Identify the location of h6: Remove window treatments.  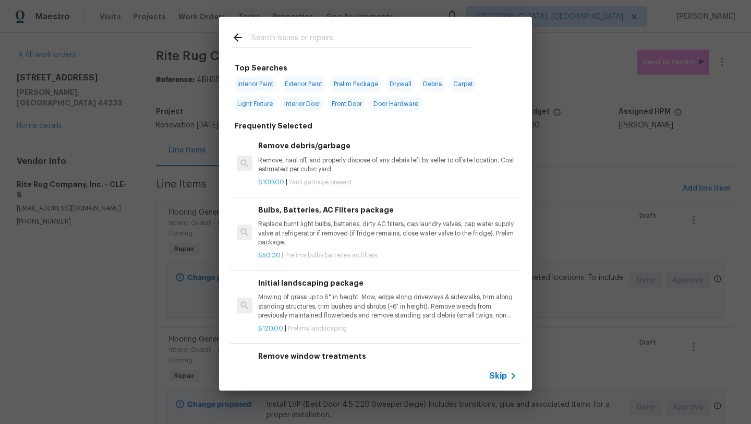
(388, 356).